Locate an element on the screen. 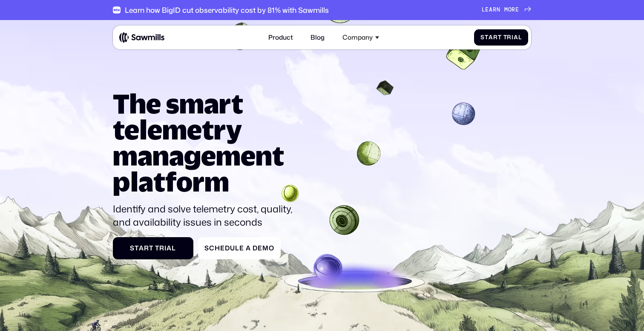  h1: The smart telemetry management platform is located at coordinates (206, 142).